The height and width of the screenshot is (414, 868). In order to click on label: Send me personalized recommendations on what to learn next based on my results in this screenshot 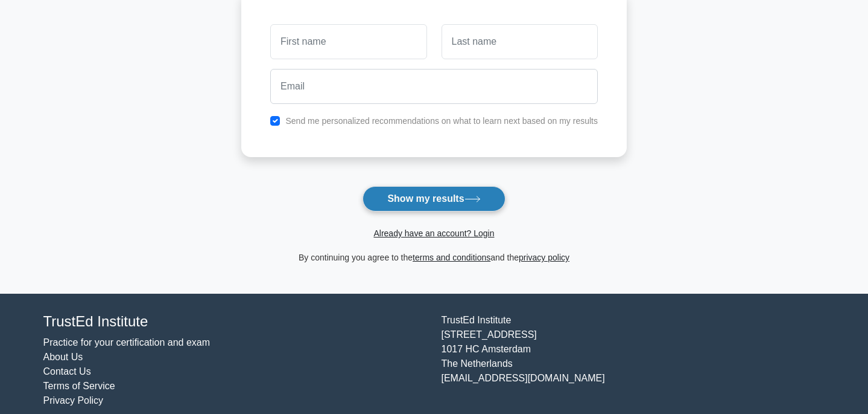, I will do `click(441, 121)`.